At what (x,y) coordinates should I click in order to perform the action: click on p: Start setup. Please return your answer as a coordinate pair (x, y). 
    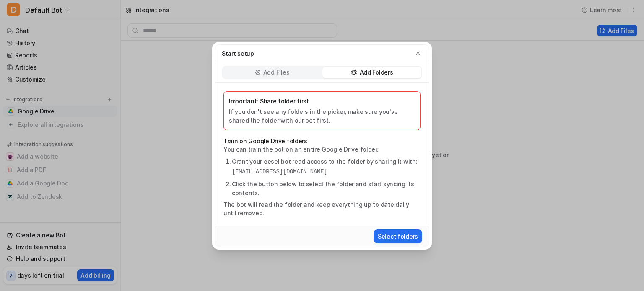
    Looking at the image, I should click on (238, 53).